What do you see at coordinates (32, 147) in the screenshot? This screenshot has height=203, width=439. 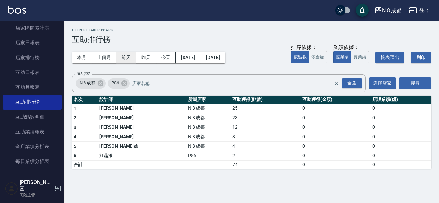 I see `a: 全店業績分析表` at bounding box center [32, 147].